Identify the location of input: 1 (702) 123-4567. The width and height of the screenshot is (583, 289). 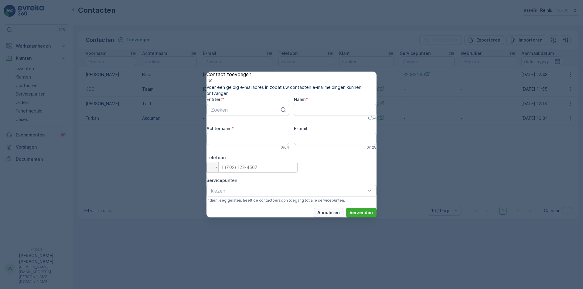
(252, 167).